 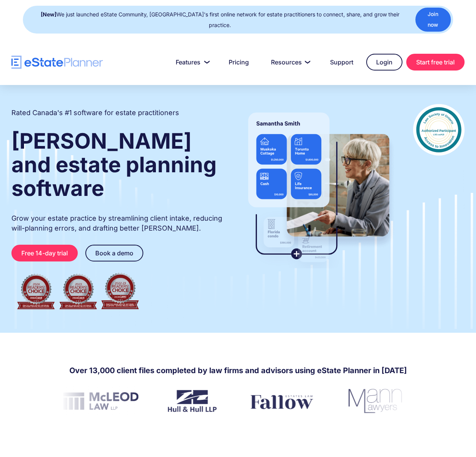 What do you see at coordinates (48, 14) in the screenshot?
I see `strong: [New]` at bounding box center [48, 14].